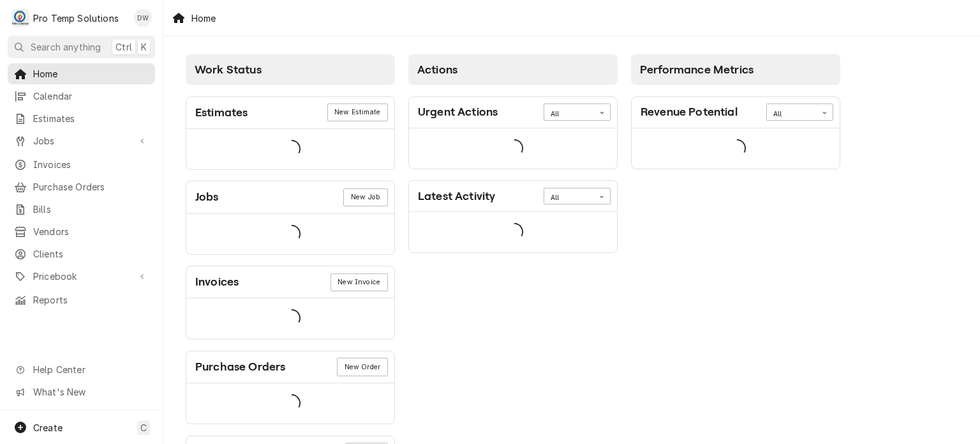  Describe the element at coordinates (91, 300) in the screenshot. I see `span: Reports` at that location.